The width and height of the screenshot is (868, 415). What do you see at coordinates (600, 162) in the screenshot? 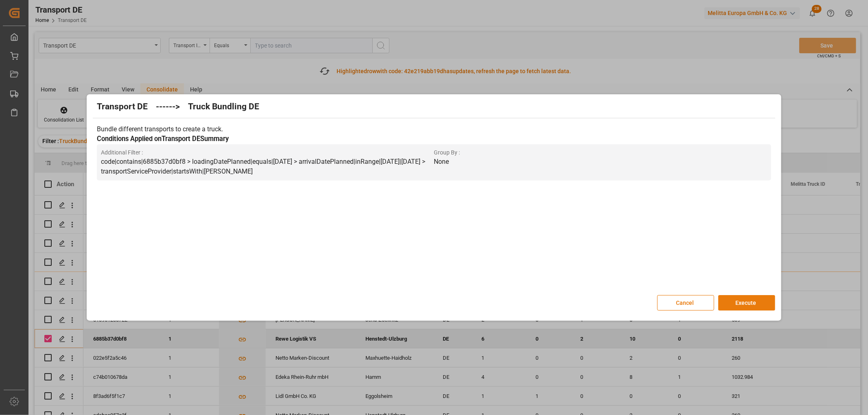
I see `p: None` at bounding box center [600, 162].